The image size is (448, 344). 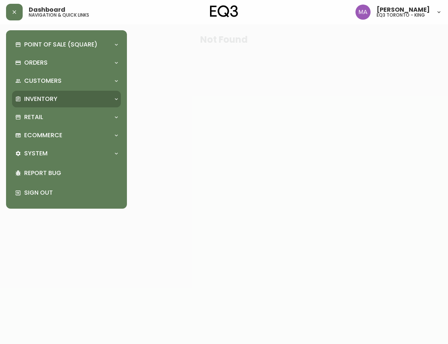 I want to click on div: Ecommerce, so click(x=67, y=135).